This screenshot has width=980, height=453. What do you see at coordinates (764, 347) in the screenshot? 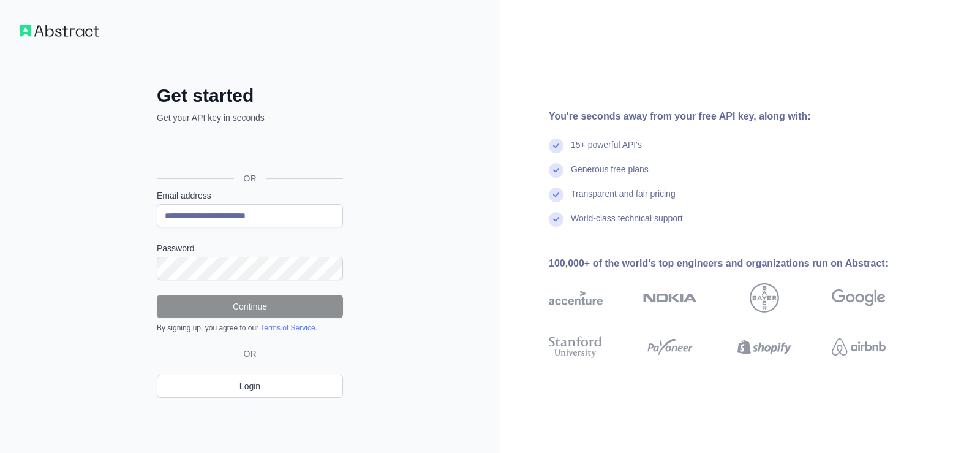
I see `img: shopify` at bounding box center [764, 347].